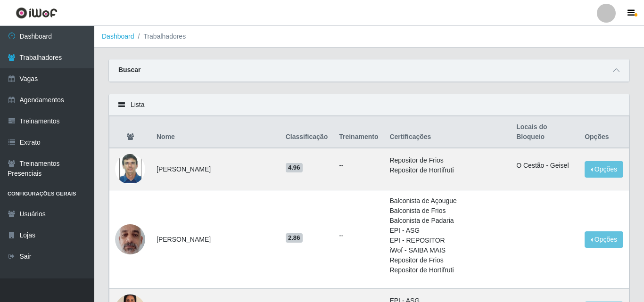 The height and width of the screenshot is (302, 644). I want to click on th: Treinamento, so click(358, 132).